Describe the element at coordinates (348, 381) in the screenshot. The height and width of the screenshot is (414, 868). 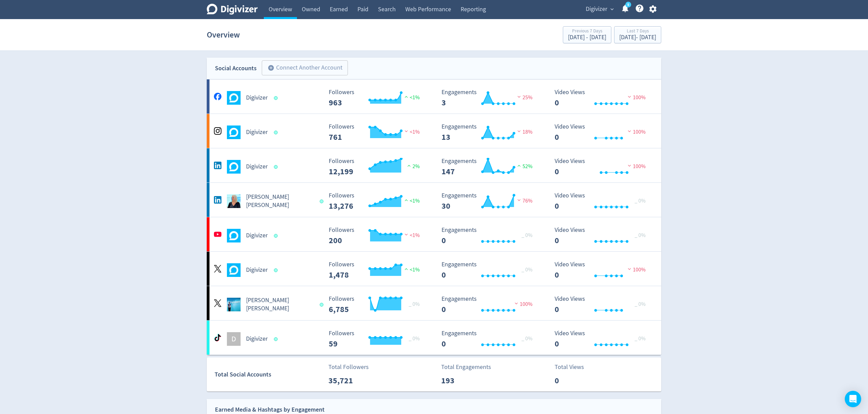
I see `p: 35,721` at that location.